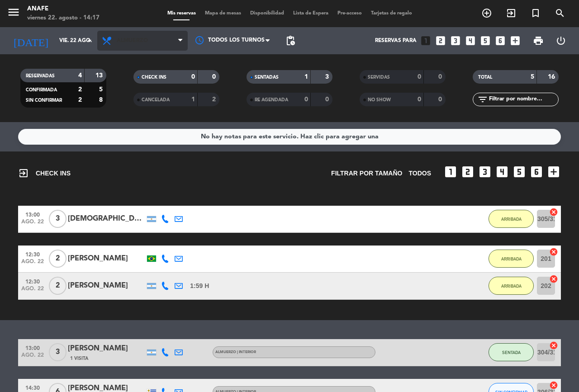 This screenshot has width=579, height=392. I want to click on span: Disponibilidad, so click(267, 13).